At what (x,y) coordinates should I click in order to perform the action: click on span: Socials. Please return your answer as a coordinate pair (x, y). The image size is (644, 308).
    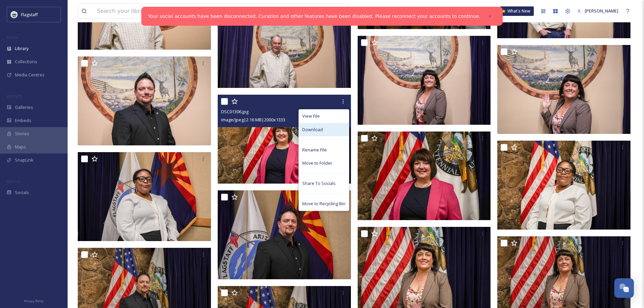
    Looking at the image, I should click on (22, 192).